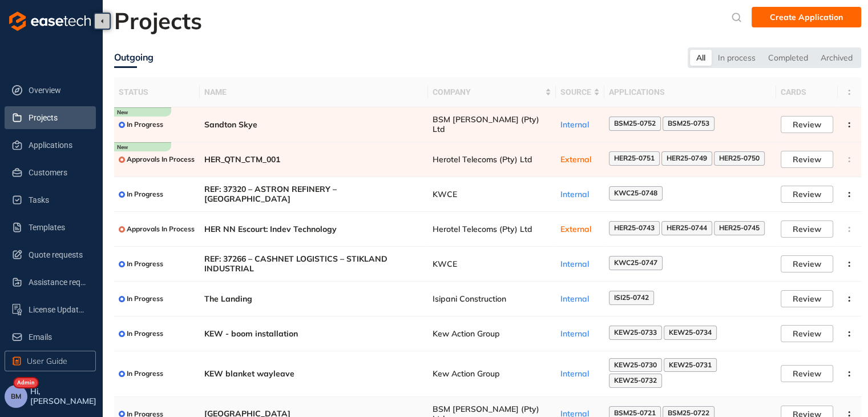  I want to click on span: KEW25-0733, so click(635, 332).